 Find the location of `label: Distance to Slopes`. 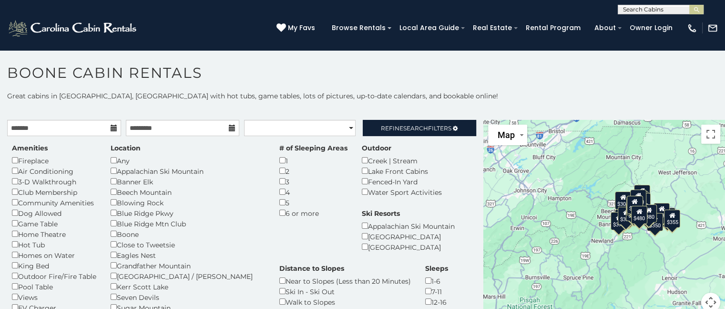

label: Distance to Slopes is located at coordinates (312, 268).